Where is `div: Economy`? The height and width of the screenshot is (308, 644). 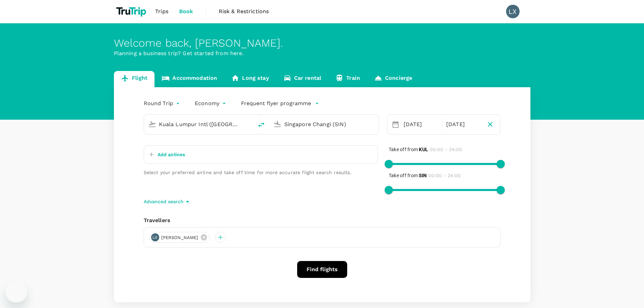
div: Economy is located at coordinates (211, 103).